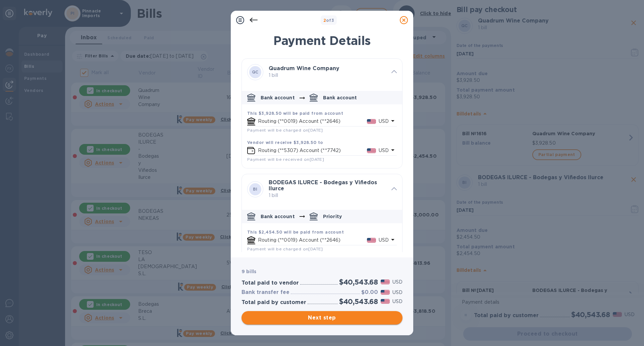 This screenshot has width=644, height=346. What do you see at coordinates (255, 72) in the screenshot?
I see `b: QC` at bounding box center [255, 72].